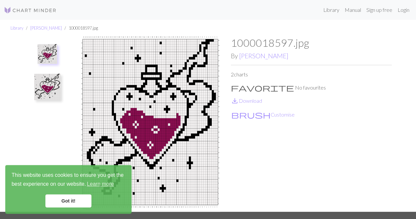 This screenshot has width=416, height=219. I want to click on h1: 1000018597.jpg, so click(311, 43).